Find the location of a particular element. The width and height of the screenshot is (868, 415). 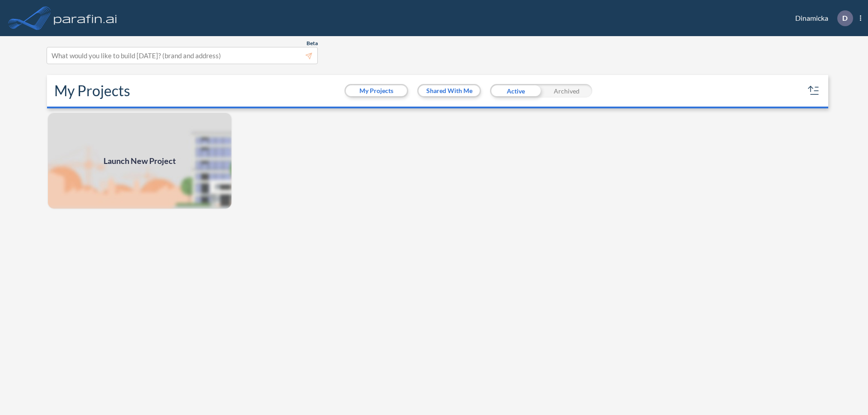

img: add is located at coordinates (140, 161).